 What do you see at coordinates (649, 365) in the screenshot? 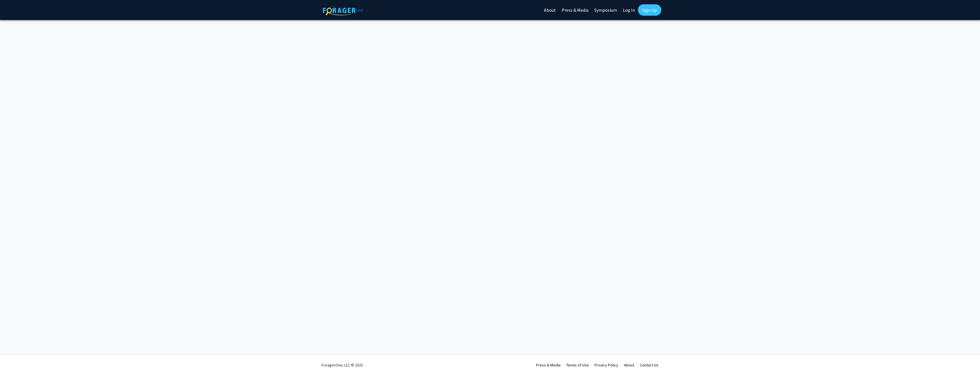
I see `a: Contact Us` at bounding box center [649, 365].